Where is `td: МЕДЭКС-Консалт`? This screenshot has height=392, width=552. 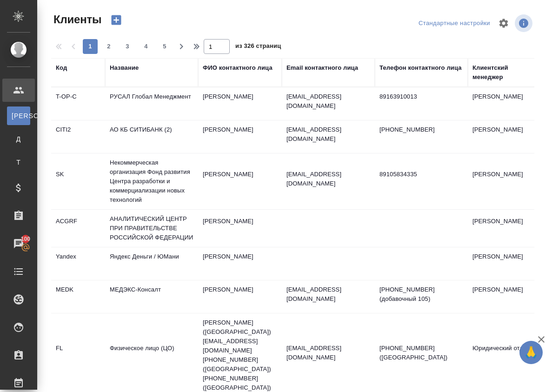
td: МЕДЭКС-Консалт is located at coordinates (151, 297).